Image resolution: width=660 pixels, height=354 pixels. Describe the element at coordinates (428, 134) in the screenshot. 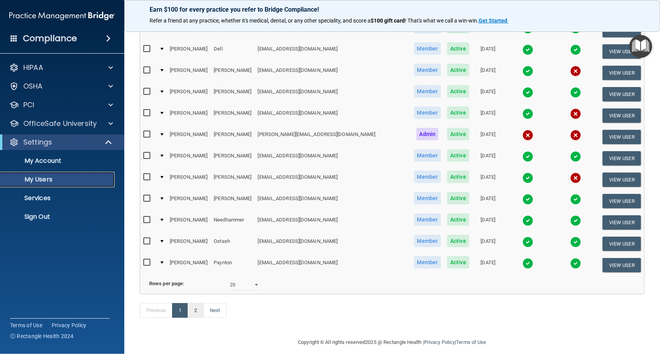

I see `span: Admin` at that location.